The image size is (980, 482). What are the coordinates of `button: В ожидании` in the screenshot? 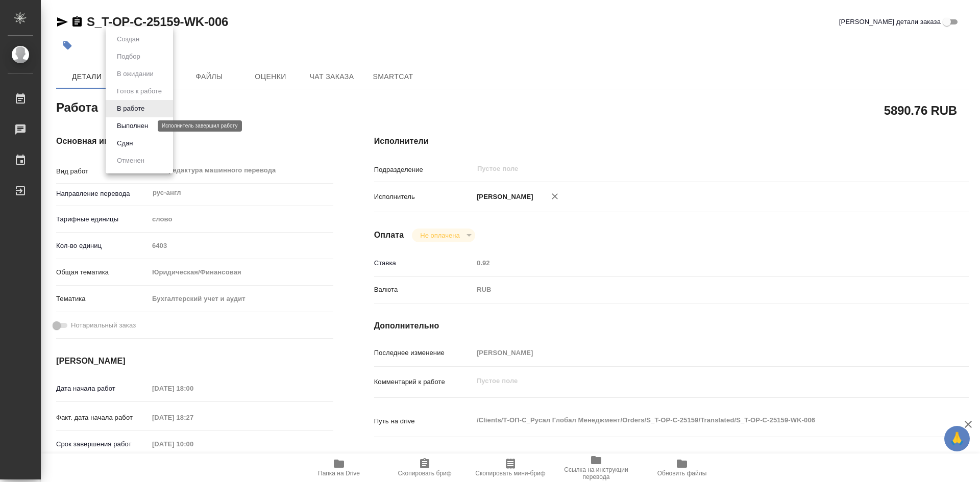 It's located at (136, 74).